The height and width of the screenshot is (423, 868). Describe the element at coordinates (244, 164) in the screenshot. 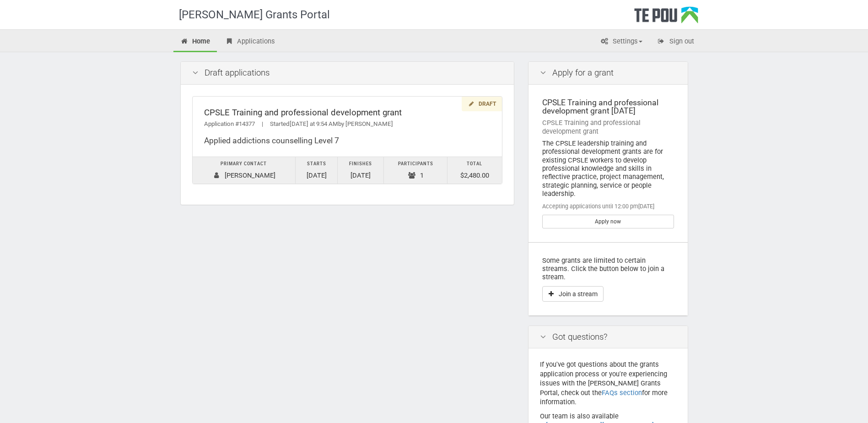

I see `div: Primary contact` at that location.